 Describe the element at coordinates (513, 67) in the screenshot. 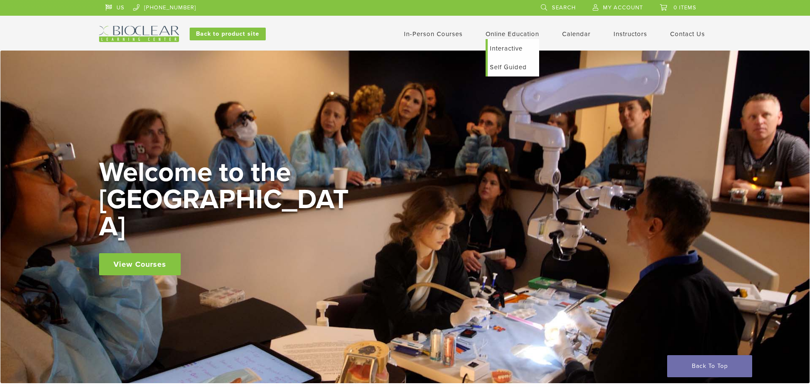

I see `a: Self Guided` at that location.